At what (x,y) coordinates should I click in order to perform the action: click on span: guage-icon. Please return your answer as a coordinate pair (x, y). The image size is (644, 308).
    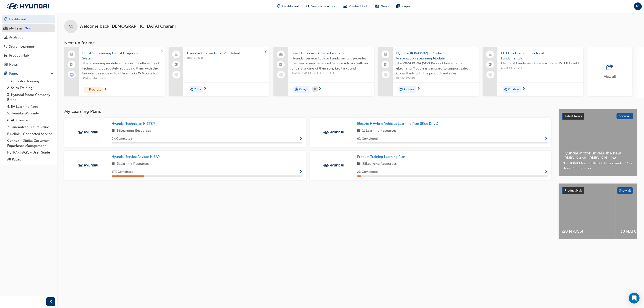
    Looking at the image, I should click on (279, 6).